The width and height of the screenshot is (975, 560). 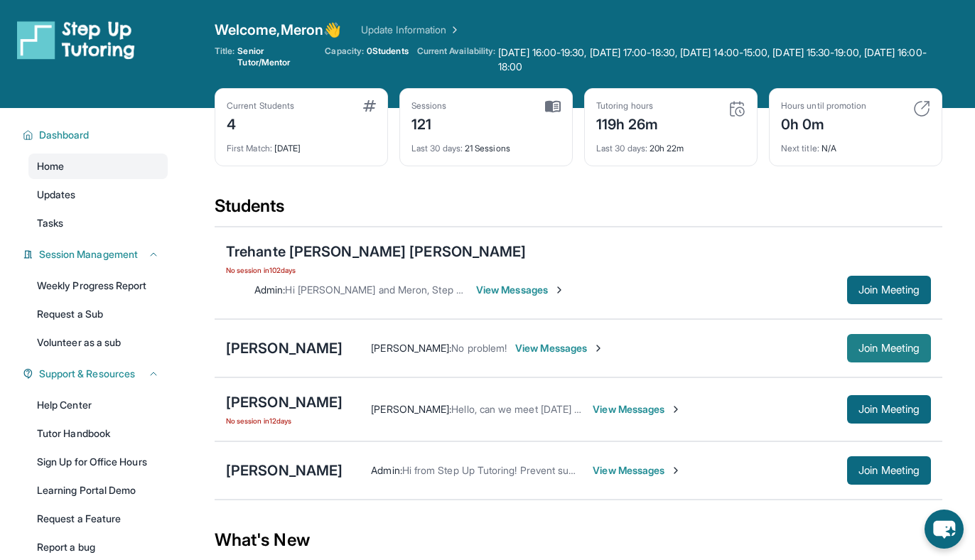 I want to click on span: Senior Tutor/Mentor, so click(x=277, y=57).